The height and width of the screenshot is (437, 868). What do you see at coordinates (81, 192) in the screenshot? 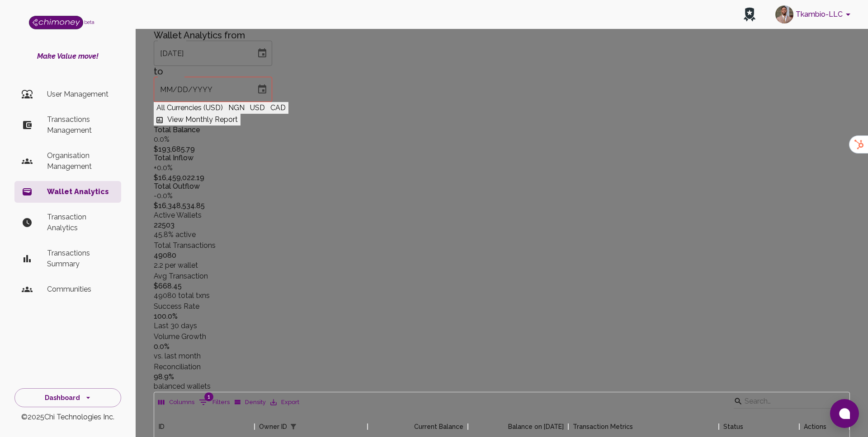
I see `p: Wallet Analytics` at bounding box center [81, 192].